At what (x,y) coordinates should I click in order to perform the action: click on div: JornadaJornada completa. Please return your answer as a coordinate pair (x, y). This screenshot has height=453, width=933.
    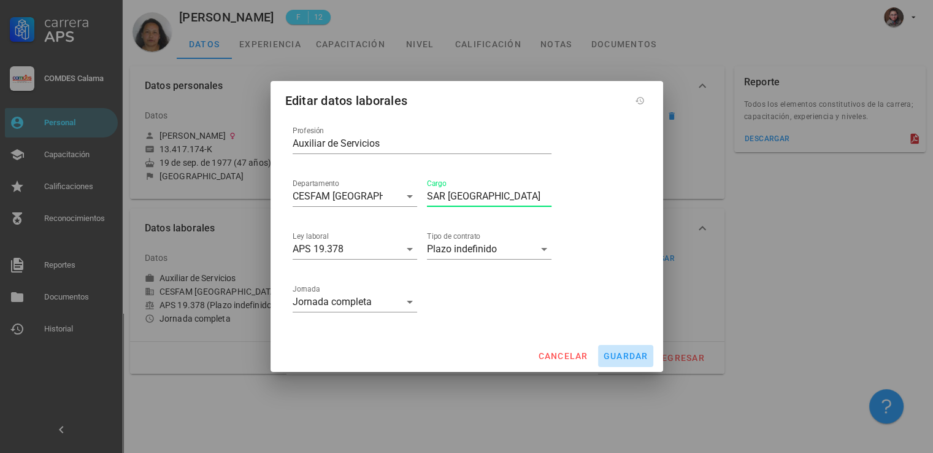
    Looking at the image, I should click on (355, 302).